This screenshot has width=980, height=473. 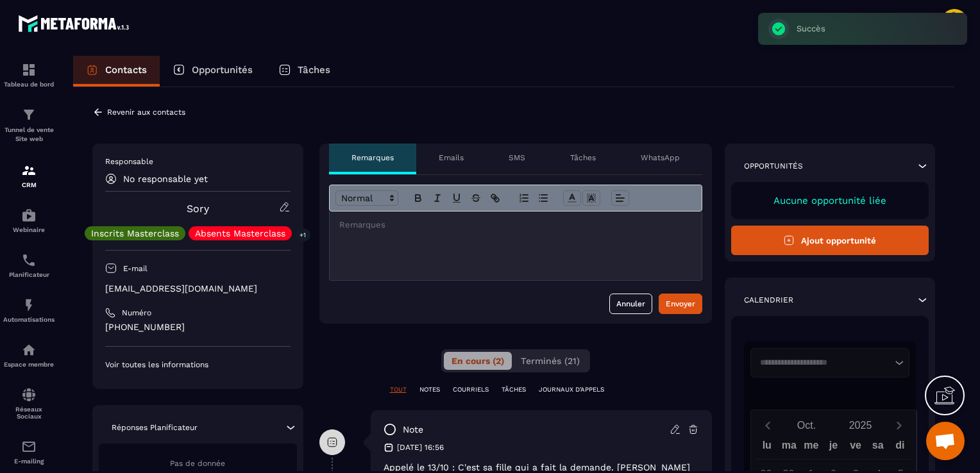 What do you see at coordinates (29, 125) in the screenshot?
I see `a: formationformationTunnel de vente Site web` at bounding box center [29, 125].